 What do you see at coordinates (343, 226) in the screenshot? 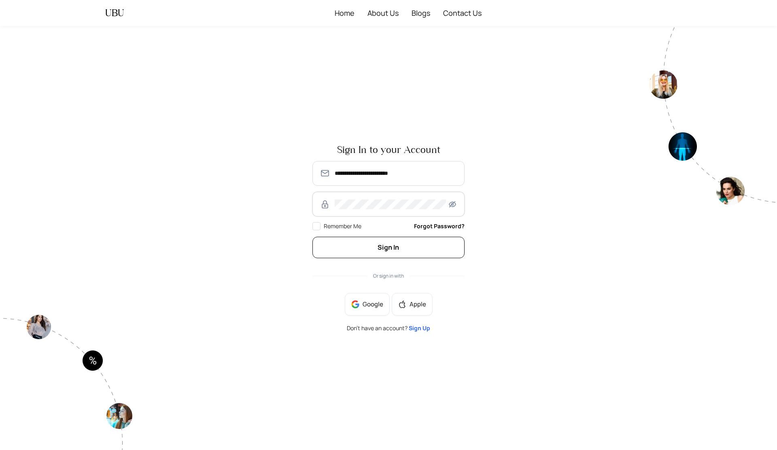
I see `span: Remember Me` at bounding box center [343, 226].